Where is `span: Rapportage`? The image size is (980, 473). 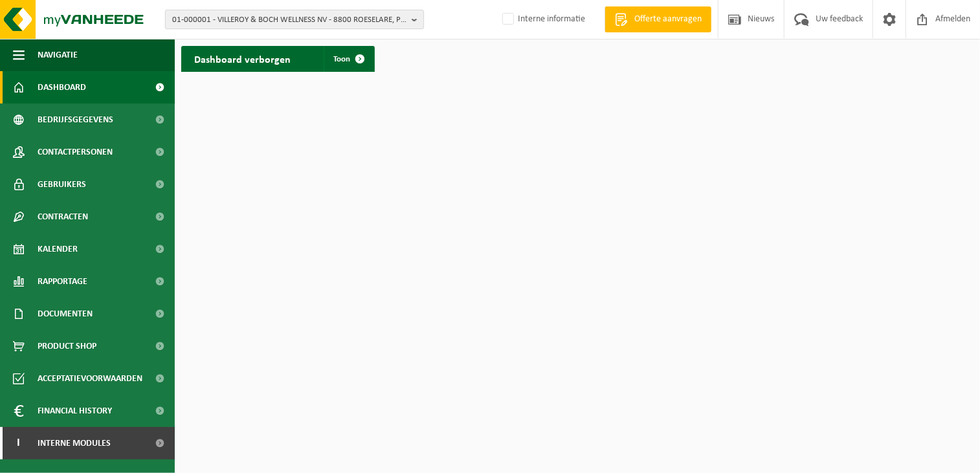 span: Rapportage is located at coordinates (62, 281).